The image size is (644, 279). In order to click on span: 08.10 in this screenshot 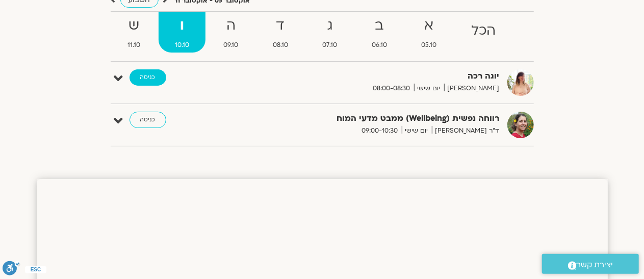, I will do `click(280, 45)`.